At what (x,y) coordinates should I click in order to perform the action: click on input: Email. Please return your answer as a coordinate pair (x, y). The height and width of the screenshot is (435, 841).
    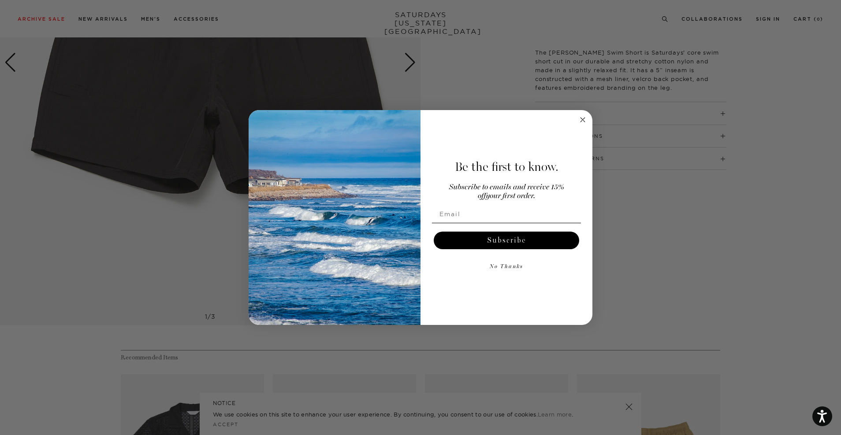
    Looking at the image, I should click on (506, 214).